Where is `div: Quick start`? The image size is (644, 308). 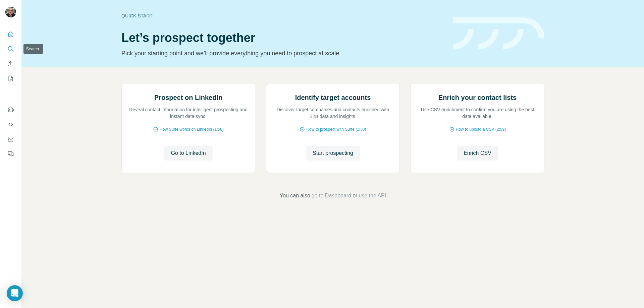
div: Quick start is located at coordinates (283, 16).